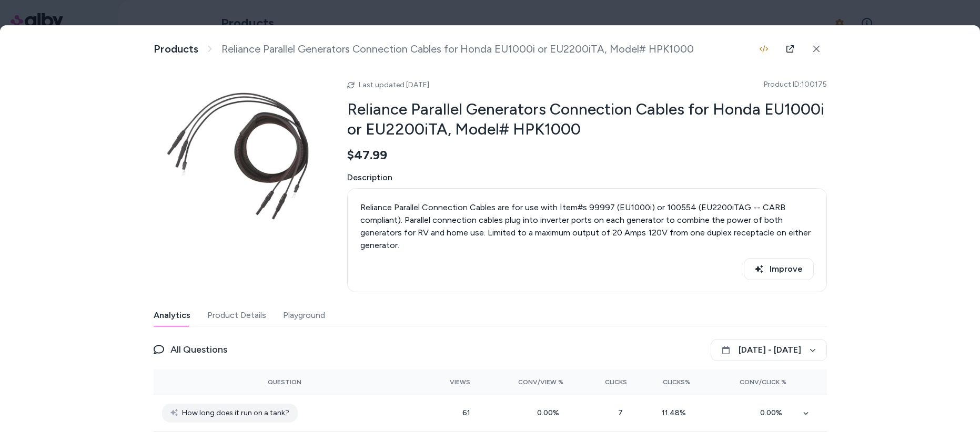 This screenshot has width=980, height=432. I want to click on button: Question, so click(285, 383).